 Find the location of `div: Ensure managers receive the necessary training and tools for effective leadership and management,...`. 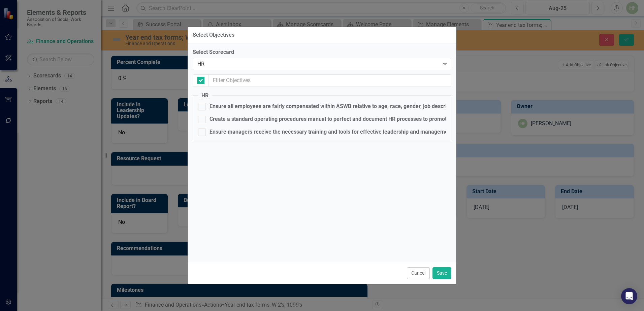

div: Ensure managers receive the necessary training and tools for effective leadership and management,... is located at coordinates (388, 132).